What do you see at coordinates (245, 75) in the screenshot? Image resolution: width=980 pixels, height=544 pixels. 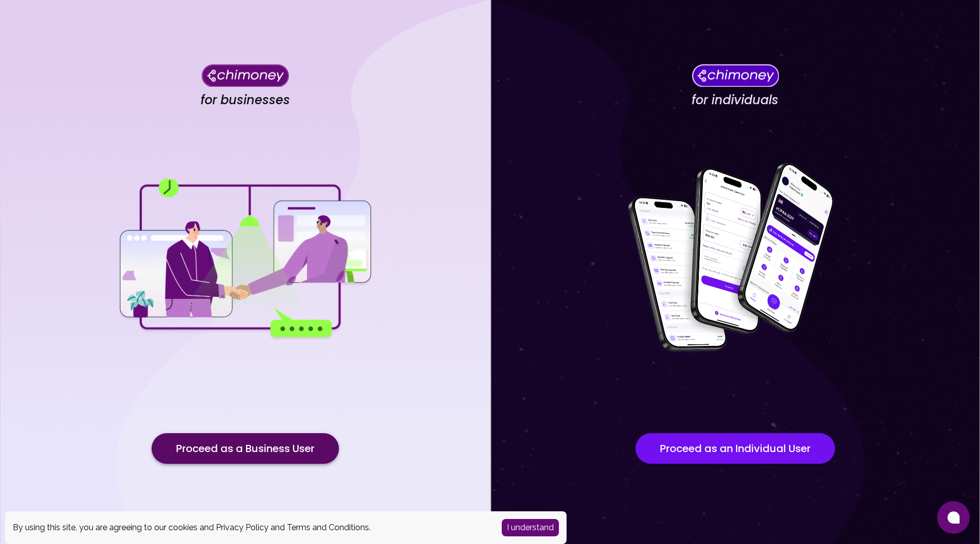 I see `img: Chimoney for businesses` at bounding box center [245, 75].